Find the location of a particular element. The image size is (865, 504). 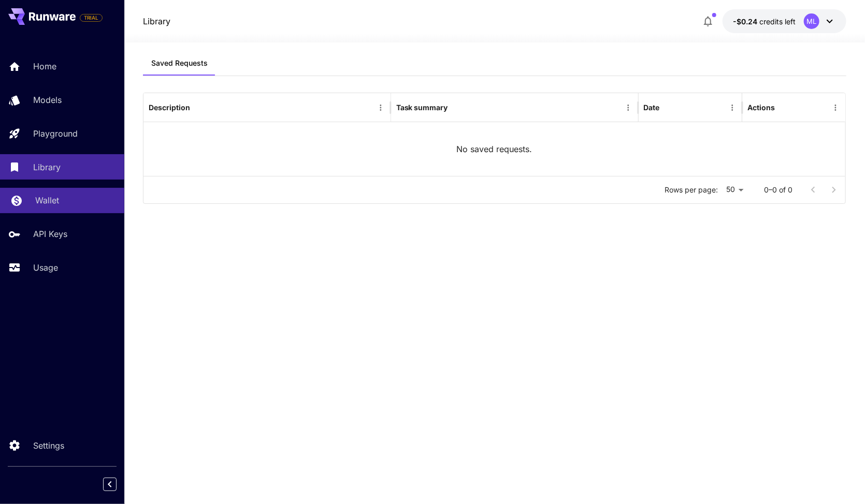

p: Home is located at coordinates (45, 66).